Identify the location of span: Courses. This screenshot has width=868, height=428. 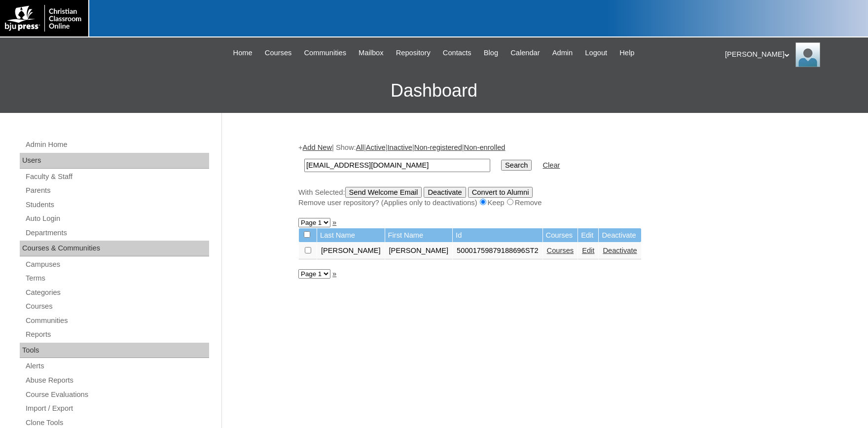
(278, 52).